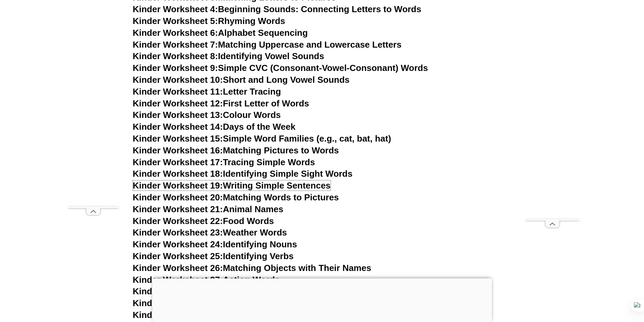  What do you see at coordinates (228, 56) in the screenshot?
I see `a: Kinder Worksheet 8:Identifying Vowel Sounds` at bounding box center [228, 56].